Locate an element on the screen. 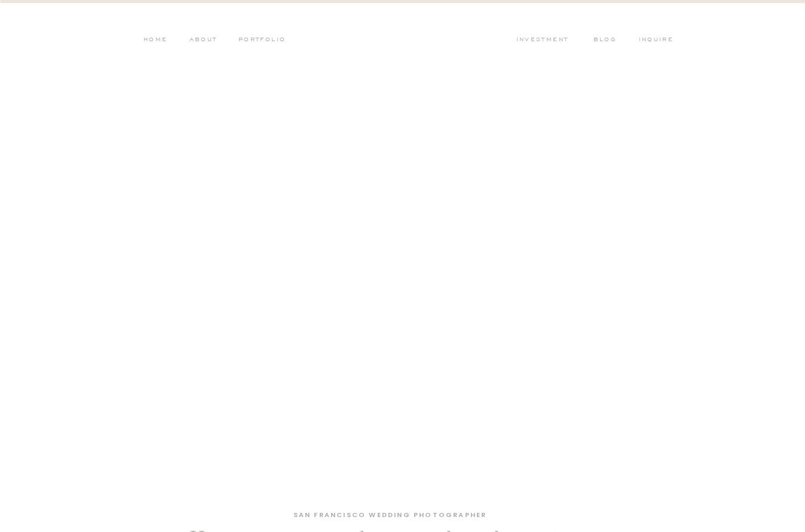 The image size is (805, 532). a: inquire is located at coordinates (659, 41).